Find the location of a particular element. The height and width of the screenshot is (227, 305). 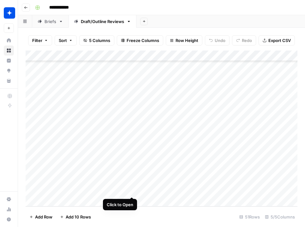

button: Sort is located at coordinates (66, 40).